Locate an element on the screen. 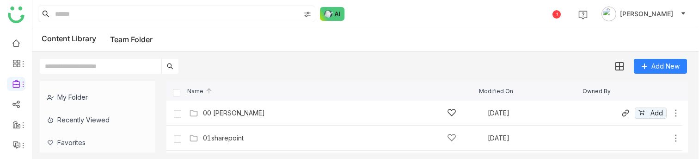  img: ask-buddy-normal.svg is located at coordinates (332, 14).